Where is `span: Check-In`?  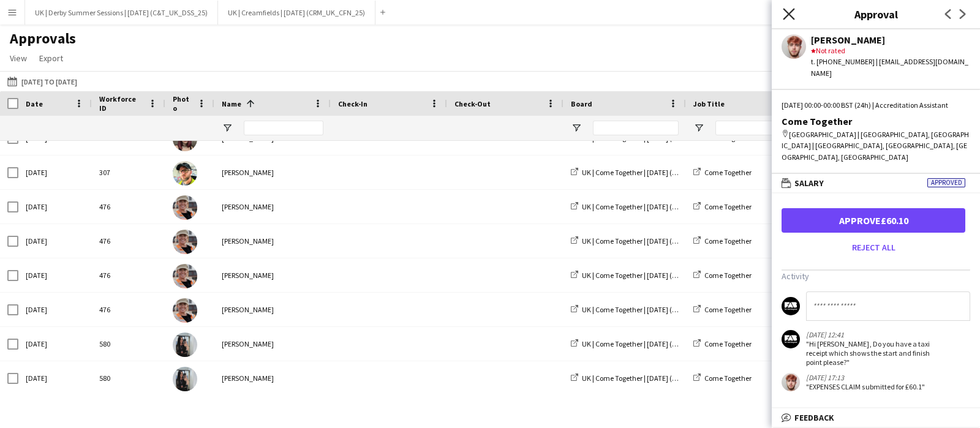
span: Check-In is located at coordinates (353, 104).